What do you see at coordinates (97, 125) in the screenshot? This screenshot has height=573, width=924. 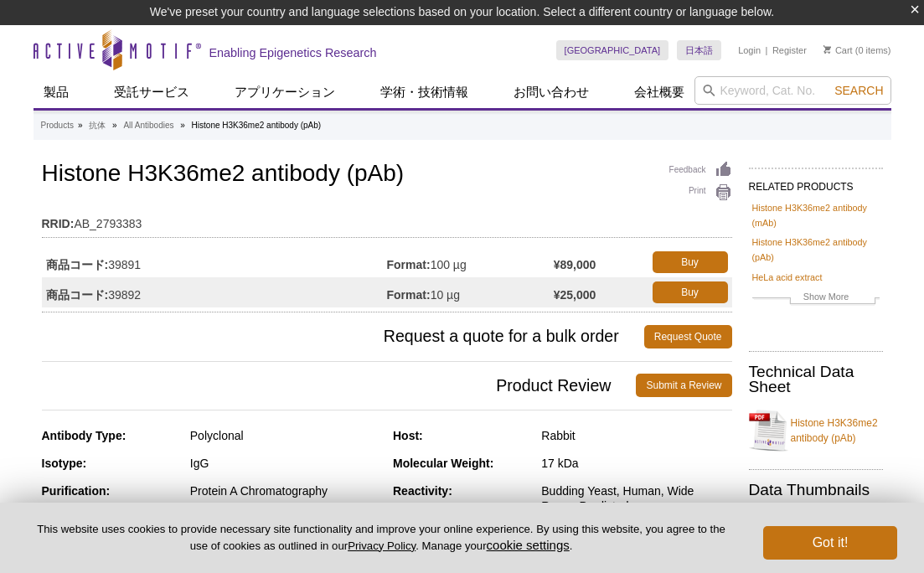 I see `a: 抗体` at bounding box center [97, 125].